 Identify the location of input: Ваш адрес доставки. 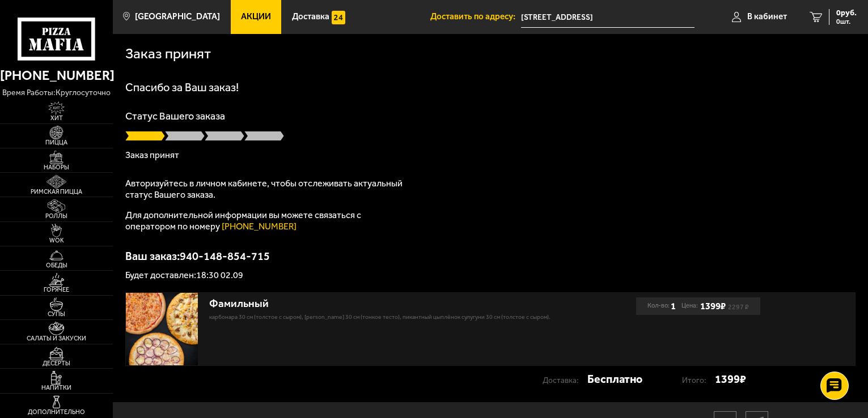
(608, 17).